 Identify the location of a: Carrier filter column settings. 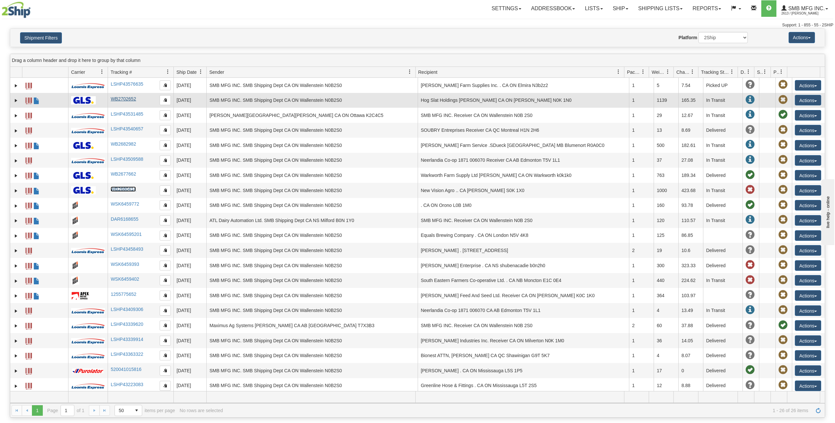
(102, 72).